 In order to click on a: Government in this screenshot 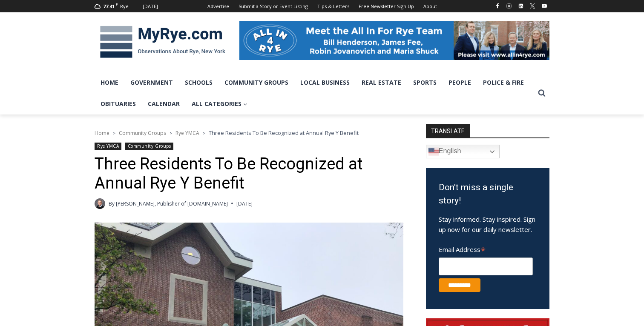, I will do `click(152, 82)`.